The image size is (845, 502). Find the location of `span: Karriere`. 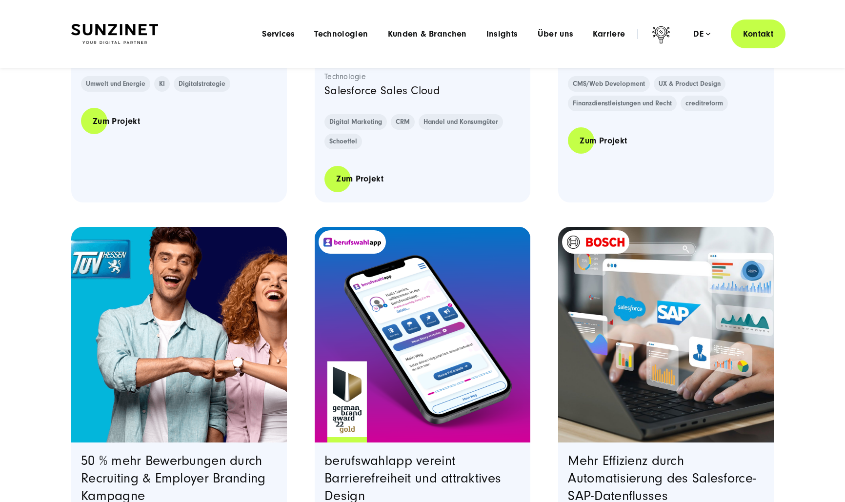

span: Karriere is located at coordinates (609, 34).